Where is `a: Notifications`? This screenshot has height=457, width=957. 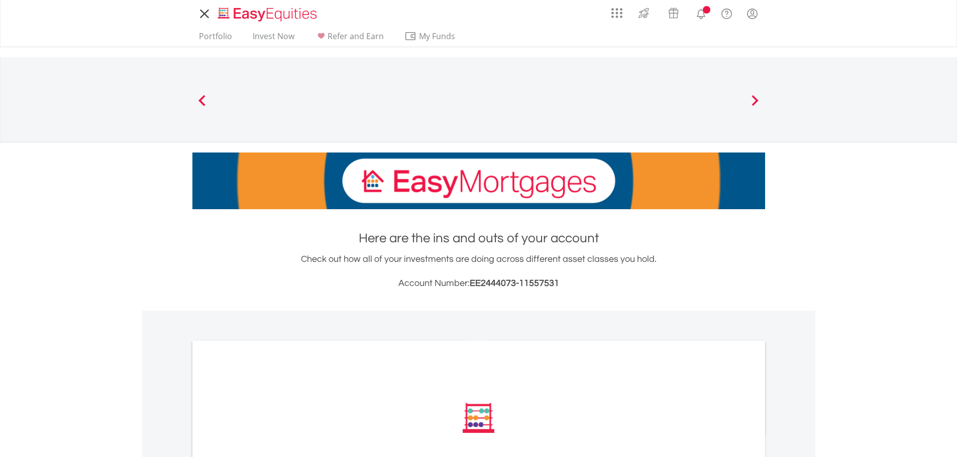
a: Notifications is located at coordinates (700, 13).